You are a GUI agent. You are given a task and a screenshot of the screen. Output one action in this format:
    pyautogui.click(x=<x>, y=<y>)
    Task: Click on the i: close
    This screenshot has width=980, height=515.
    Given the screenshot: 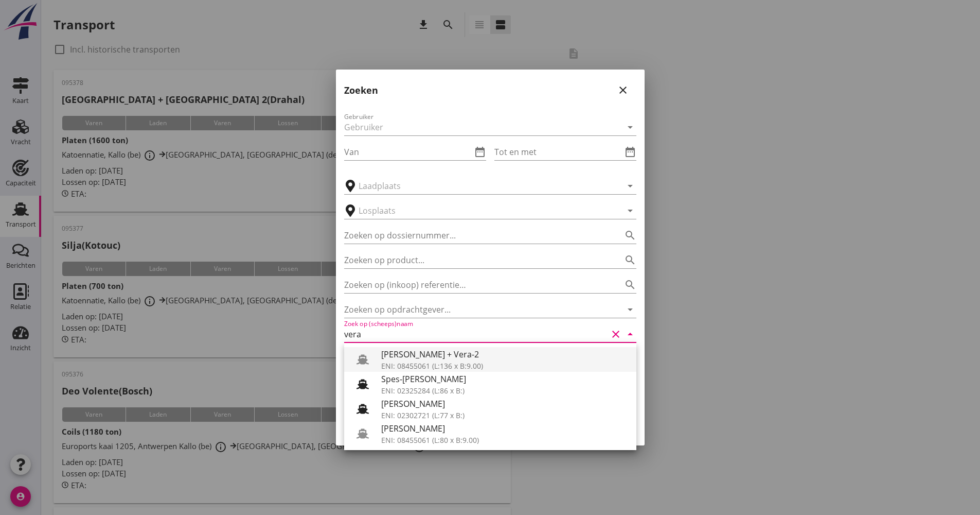 What is the action you would take?
    pyautogui.click(x=623, y=90)
    